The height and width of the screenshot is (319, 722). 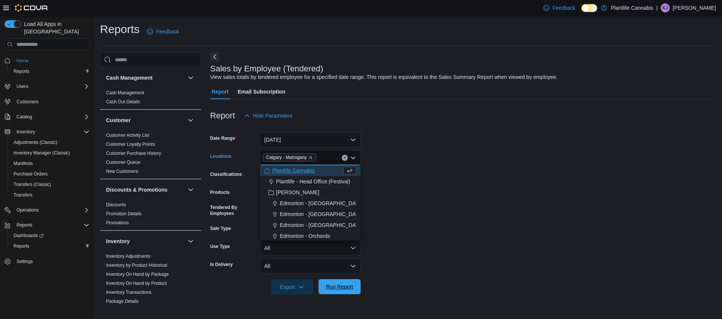 I want to click on span: Promotions, so click(x=117, y=223).